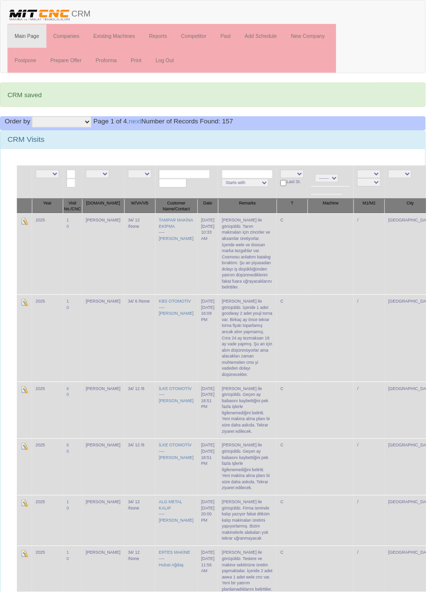 The height and width of the screenshot is (613, 441). I want to click on th: Year, so click(49, 214).